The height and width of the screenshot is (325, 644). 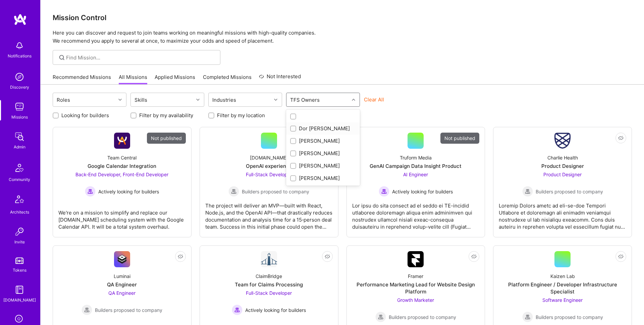 What do you see at coordinates (342, 37) in the screenshot?
I see `p: Here you can discover and request to join teams working on meaningful missions with high-quality ...` at bounding box center [342, 37].